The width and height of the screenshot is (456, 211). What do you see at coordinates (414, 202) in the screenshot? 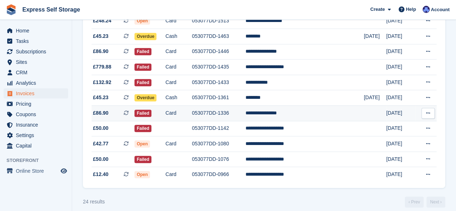
I see `a: Previous` at bounding box center [414, 202].